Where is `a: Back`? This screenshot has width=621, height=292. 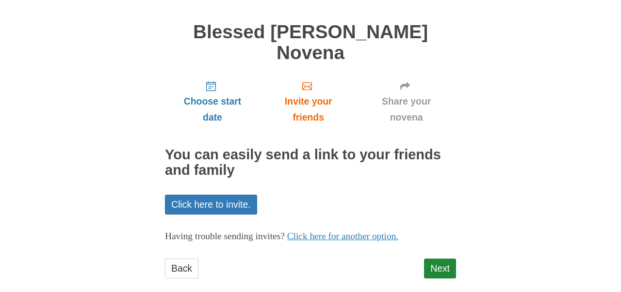 a: Back is located at coordinates (181, 269).